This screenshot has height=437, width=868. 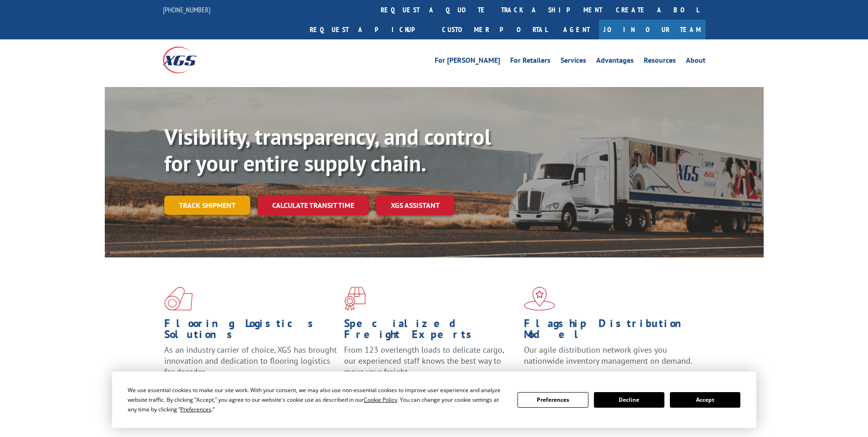 What do you see at coordinates (696, 62) in the screenshot?
I see `a: About` at bounding box center [696, 62].